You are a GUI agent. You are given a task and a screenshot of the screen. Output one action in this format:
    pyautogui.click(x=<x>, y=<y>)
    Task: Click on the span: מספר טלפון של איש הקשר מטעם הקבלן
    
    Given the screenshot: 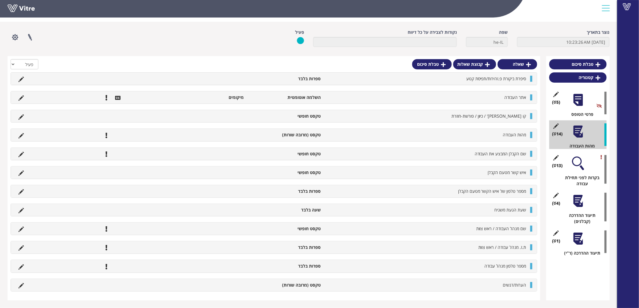 What is the action you would take?
    pyautogui.click(x=493, y=191)
    